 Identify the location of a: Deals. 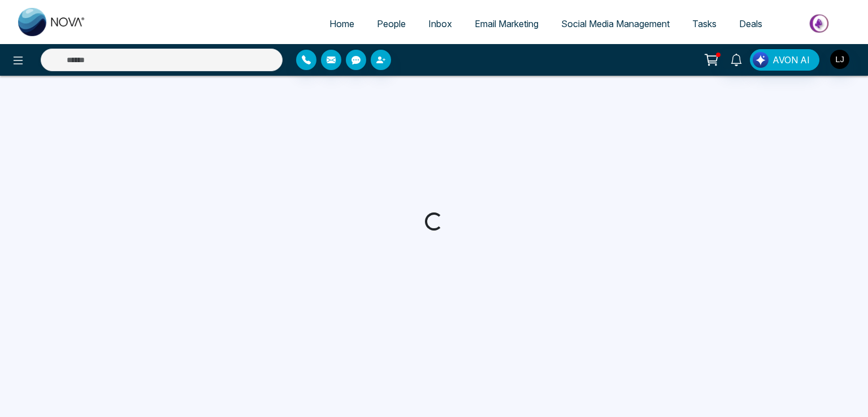
(750, 24).